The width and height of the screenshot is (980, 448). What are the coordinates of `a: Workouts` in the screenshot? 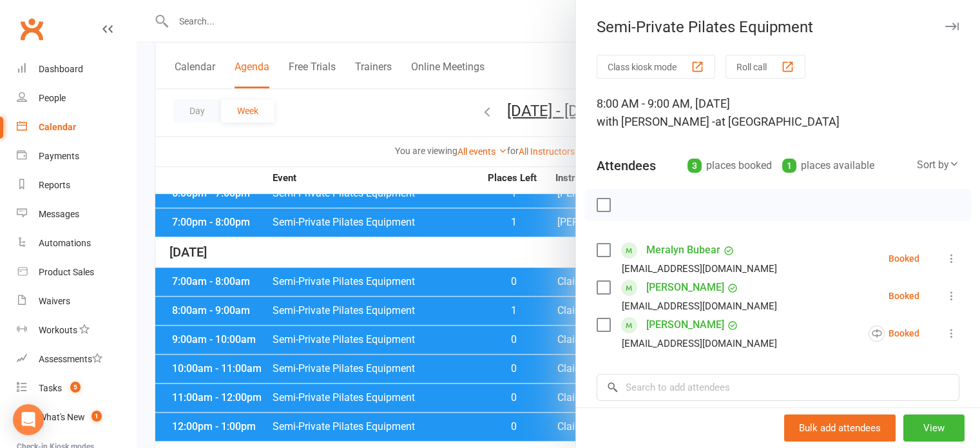 It's located at (76, 330).